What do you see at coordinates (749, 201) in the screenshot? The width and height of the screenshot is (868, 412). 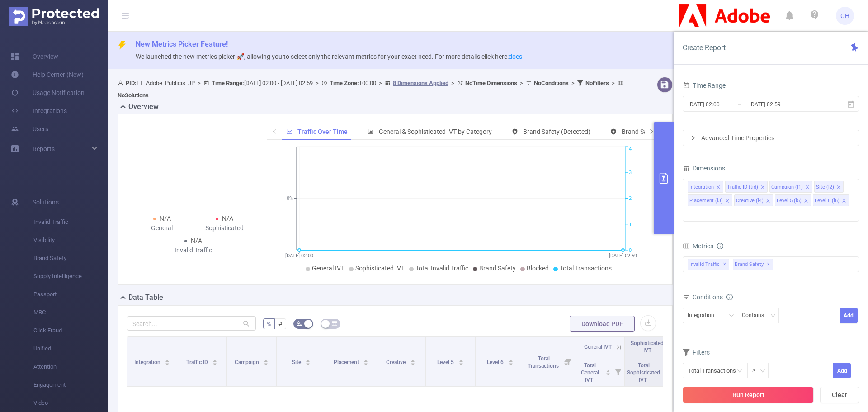 I see `div: Creative (l4)` at bounding box center [749, 201].